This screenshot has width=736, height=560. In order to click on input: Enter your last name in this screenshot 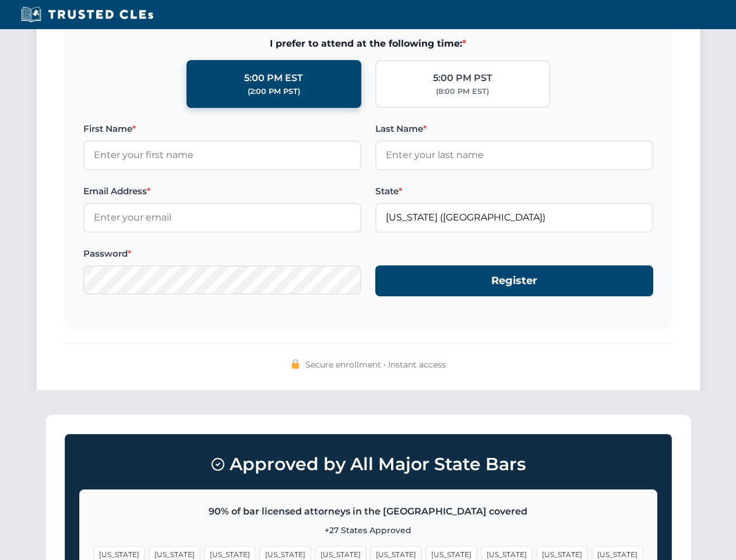, I will do `click(514, 155)`.